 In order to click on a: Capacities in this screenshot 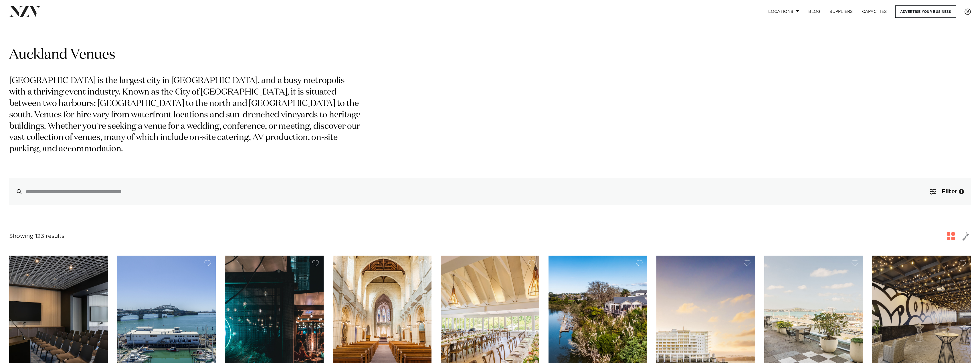, I will do `click(874, 11)`.